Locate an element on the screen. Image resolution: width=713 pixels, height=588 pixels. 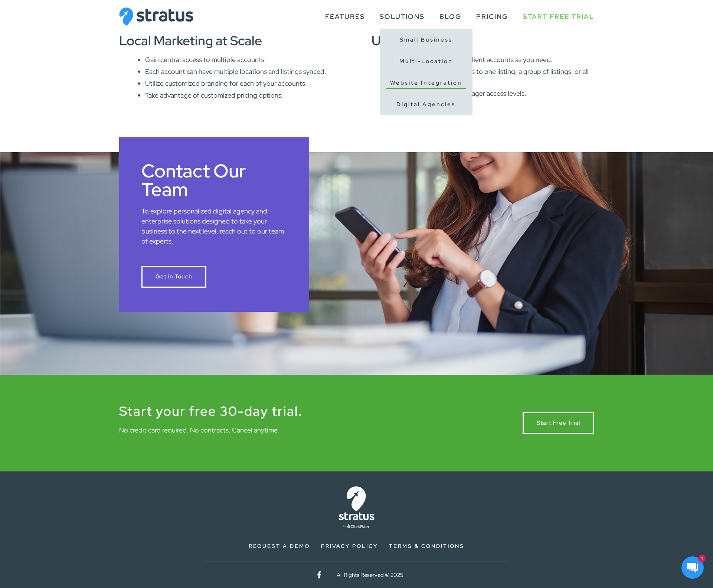
a: Pricing is located at coordinates (492, 17).